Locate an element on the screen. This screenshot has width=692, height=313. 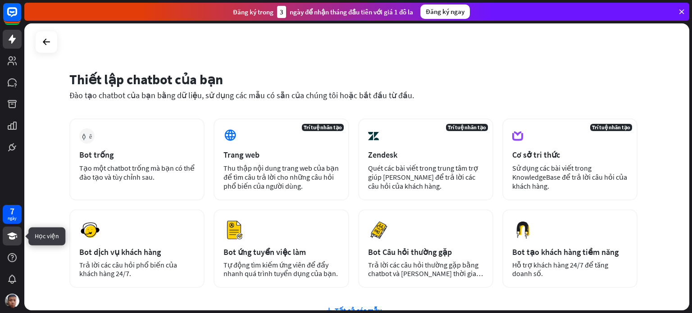
font: Đăng ký ngay is located at coordinates (445, 11).